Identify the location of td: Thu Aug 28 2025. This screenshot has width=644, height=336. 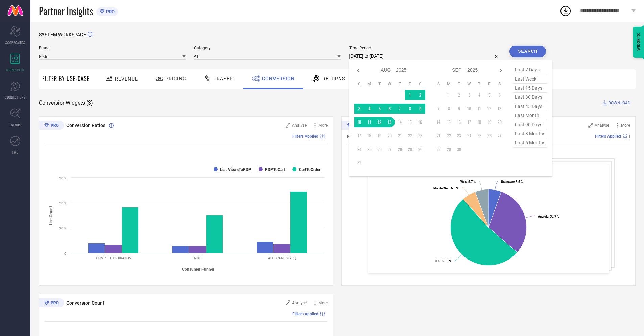
(400, 149).